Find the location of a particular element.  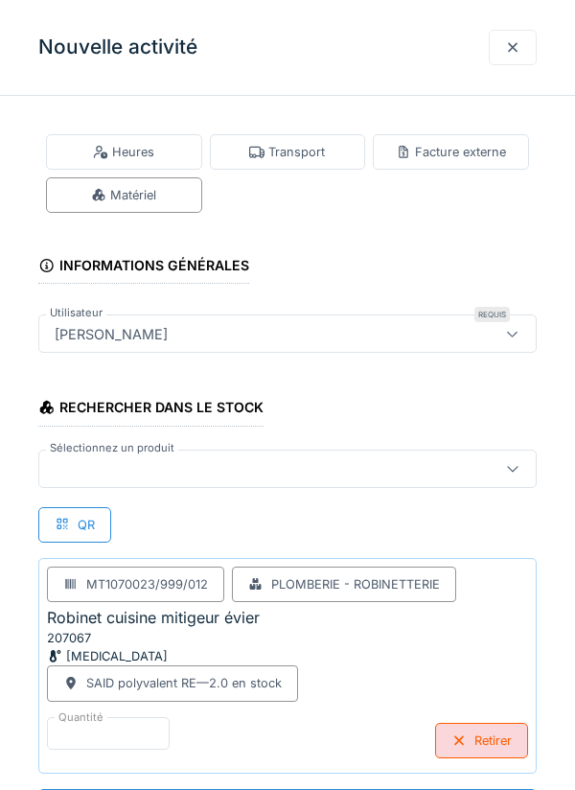

div: QR is located at coordinates (75, 525).